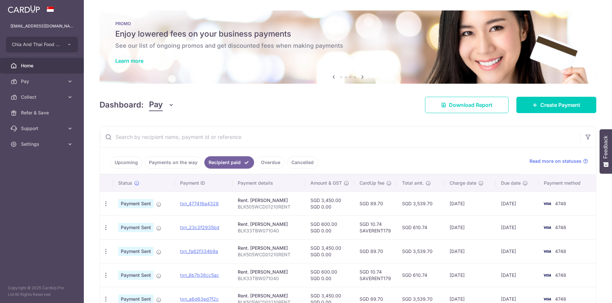 This screenshot has height=303, width=612. What do you see at coordinates (199, 275) in the screenshot?
I see `a: txn_8b7b38cc5ac` at bounding box center [199, 275].